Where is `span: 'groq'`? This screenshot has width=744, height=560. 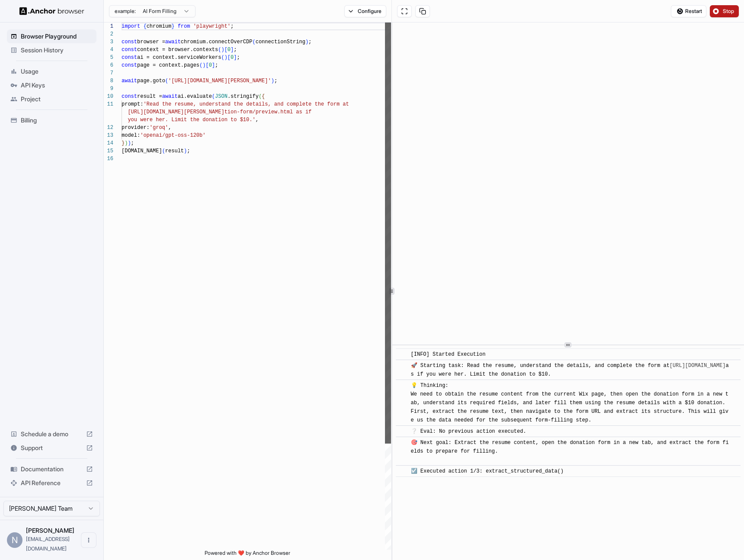
span: 'groq' is located at coordinates (158, 128).